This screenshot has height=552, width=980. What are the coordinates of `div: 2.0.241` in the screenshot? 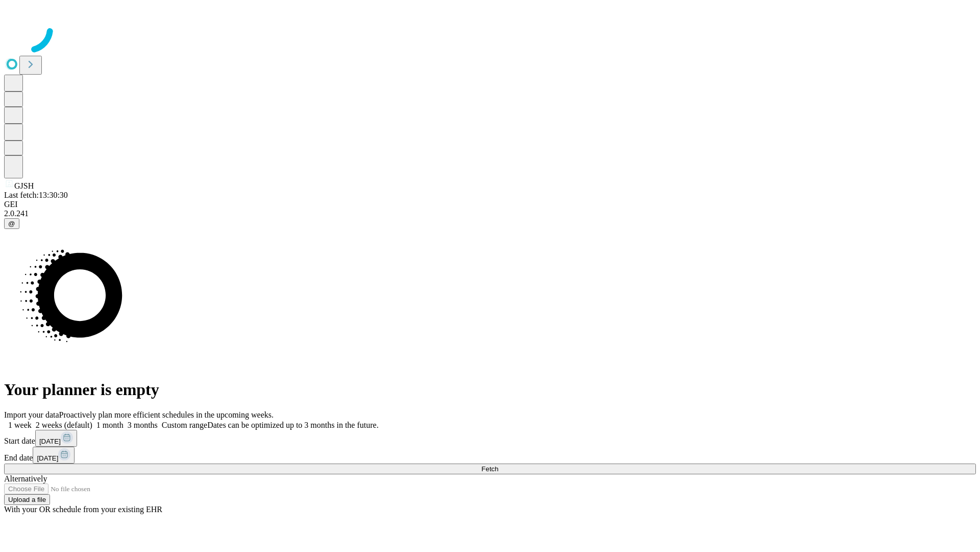 It's located at (490, 214).